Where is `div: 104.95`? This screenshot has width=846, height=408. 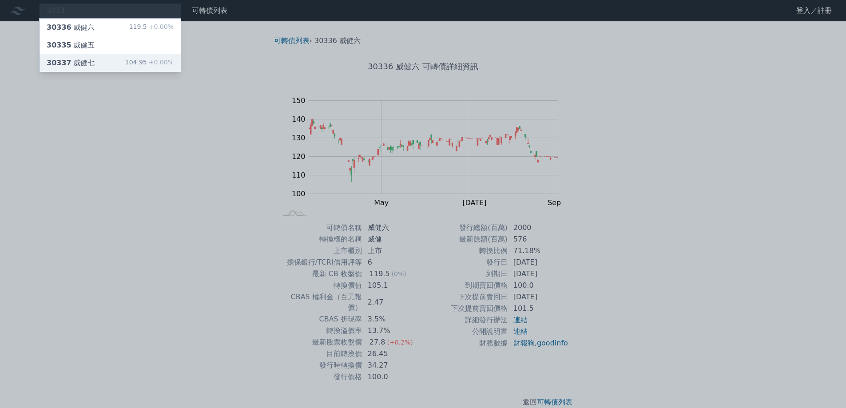
div: 104.95 is located at coordinates (149, 63).